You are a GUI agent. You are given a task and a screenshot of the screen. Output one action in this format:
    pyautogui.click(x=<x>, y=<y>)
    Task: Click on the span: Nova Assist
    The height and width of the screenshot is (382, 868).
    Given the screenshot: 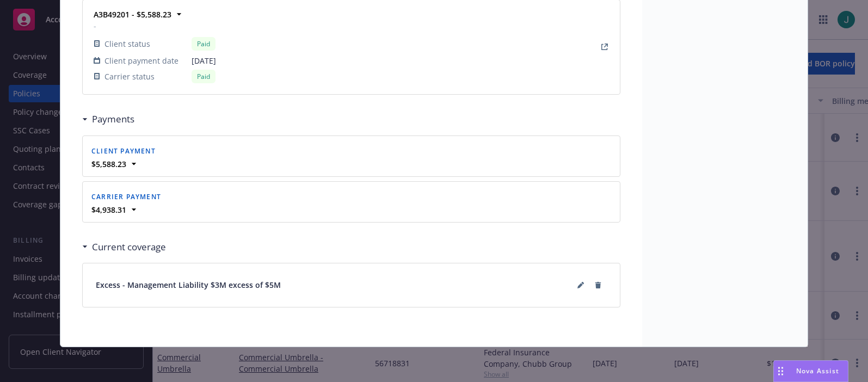 What is the action you would take?
    pyautogui.click(x=817, y=371)
    